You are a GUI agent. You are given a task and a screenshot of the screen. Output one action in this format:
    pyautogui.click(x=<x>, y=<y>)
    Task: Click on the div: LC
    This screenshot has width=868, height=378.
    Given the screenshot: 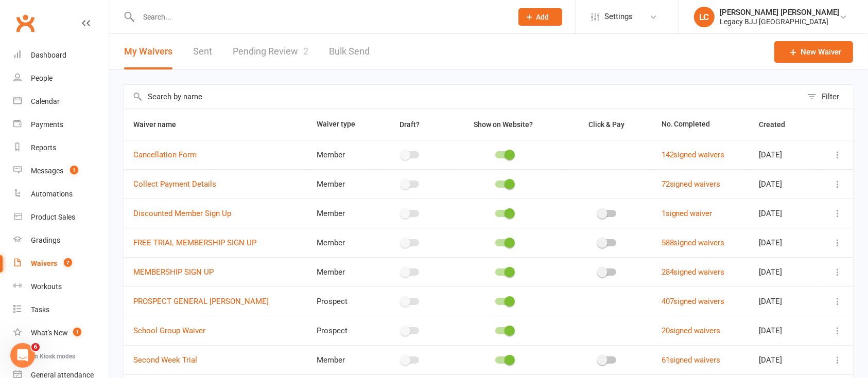 What is the action you would take?
    pyautogui.click(x=704, y=17)
    